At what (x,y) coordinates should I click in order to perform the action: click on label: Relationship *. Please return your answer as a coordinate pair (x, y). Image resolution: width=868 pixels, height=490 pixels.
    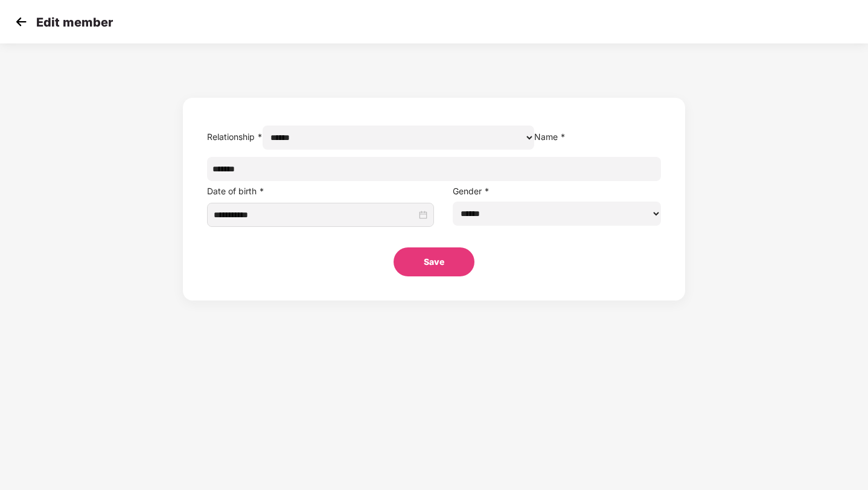
    Looking at the image, I should click on (235, 136).